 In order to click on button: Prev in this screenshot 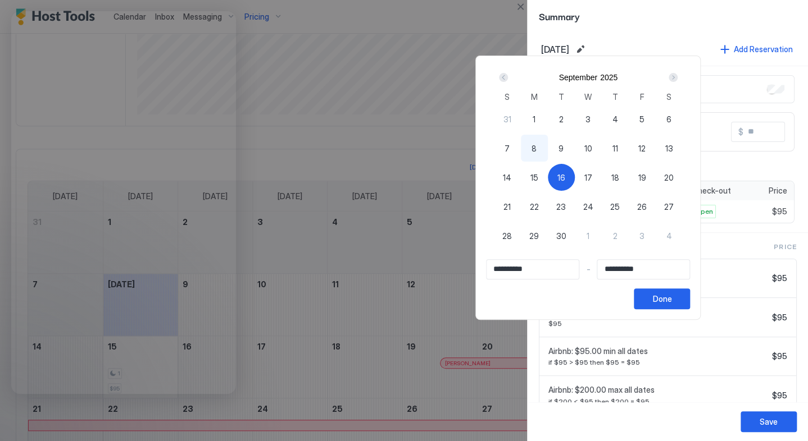, I will do `click(504, 77)`.